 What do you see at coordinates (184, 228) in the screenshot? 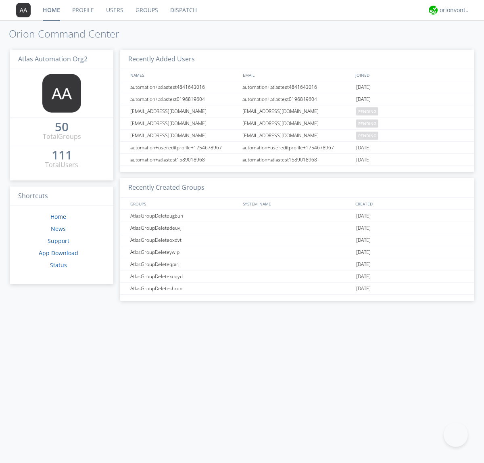
I see `div: AtlasGroupDeletedeuvj` at bounding box center [184, 228].